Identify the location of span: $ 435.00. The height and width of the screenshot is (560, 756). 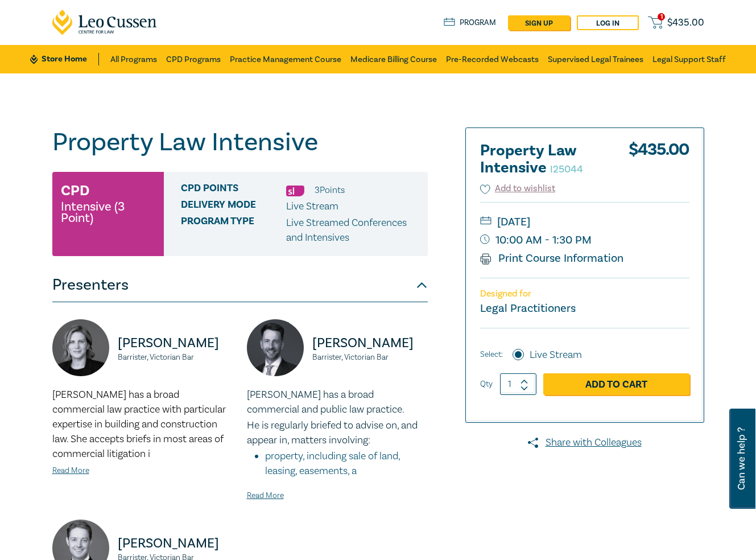
(685, 23).